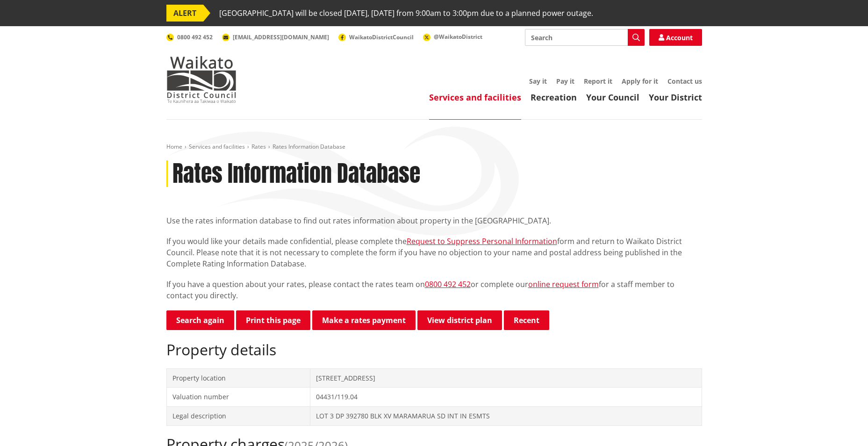  I want to click on button: Recent, so click(527, 320).